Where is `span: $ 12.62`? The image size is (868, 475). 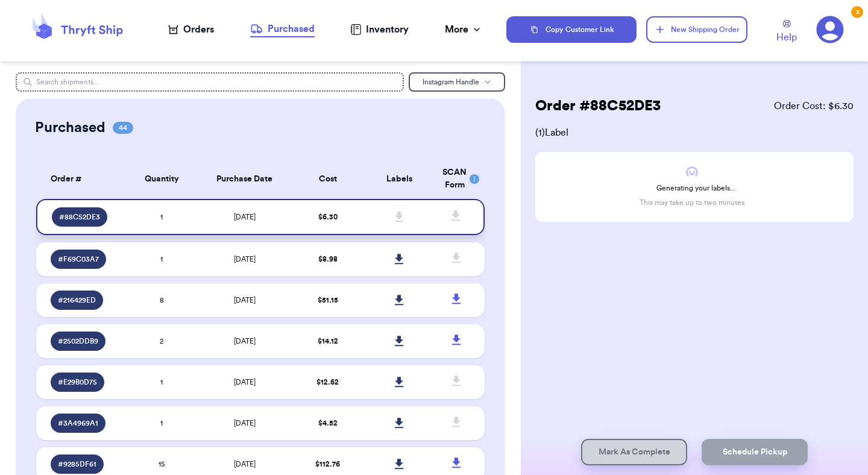 span: $ 12.62 is located at coordinates (327, 382).